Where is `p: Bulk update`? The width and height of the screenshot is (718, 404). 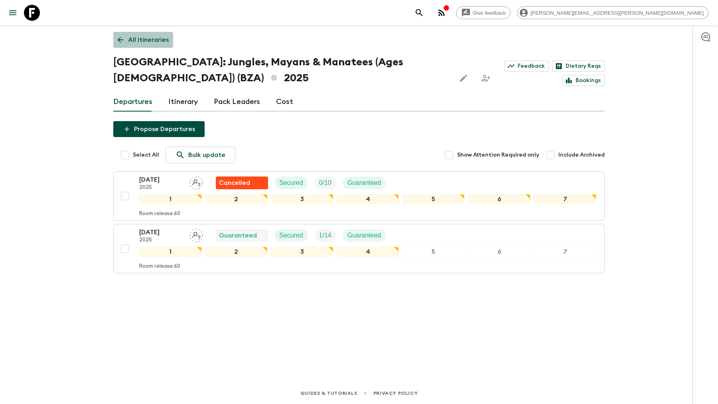
p: Bulk update is located at coordinates (207, 155).